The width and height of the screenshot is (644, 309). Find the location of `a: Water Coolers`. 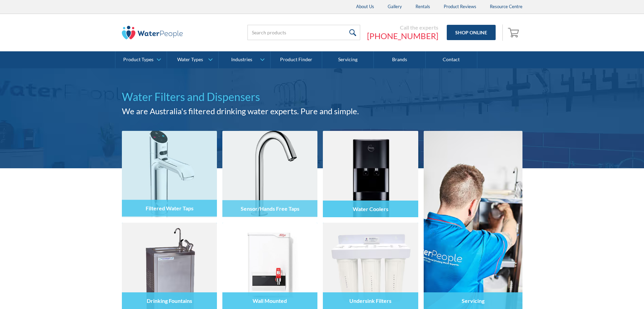

a: Water Coolers is located at coordinates (370, 174).